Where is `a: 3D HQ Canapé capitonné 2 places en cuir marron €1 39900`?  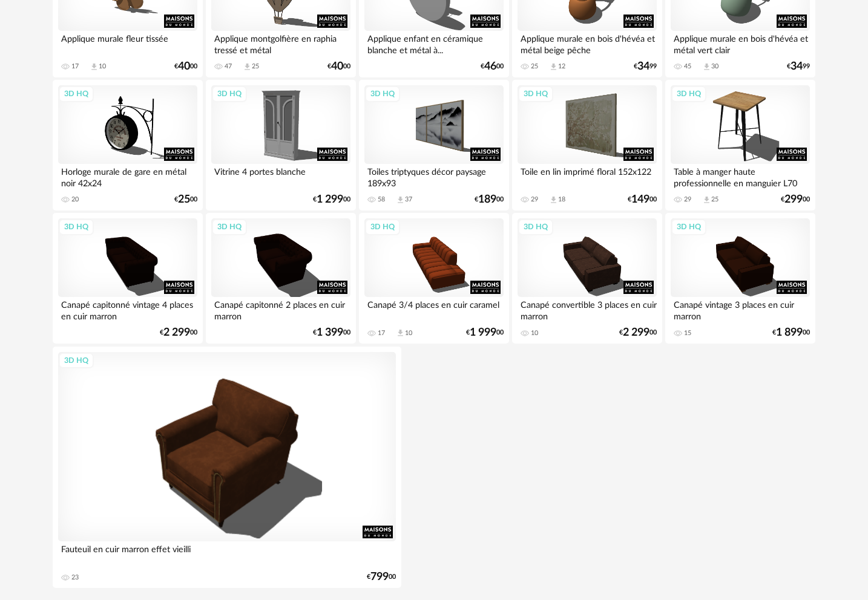
a: 3D HQ Canapé capitonné 2 places en cuir marron €1 39900 is located at coordinates (281, 278).